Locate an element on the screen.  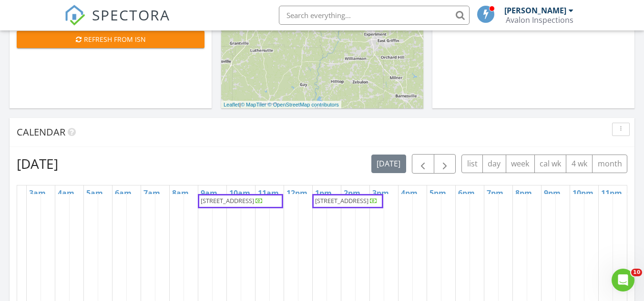
a: © OpenStreetMap contributors is located at coordinates (303, 104).